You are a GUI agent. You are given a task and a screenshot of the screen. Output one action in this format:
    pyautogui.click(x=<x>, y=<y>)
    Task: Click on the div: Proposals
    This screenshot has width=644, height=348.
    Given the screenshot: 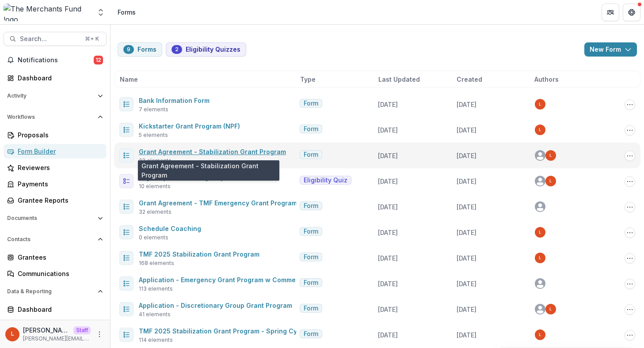 What is the action you would take?
    pyautogui.click(x=58, y=135)
    